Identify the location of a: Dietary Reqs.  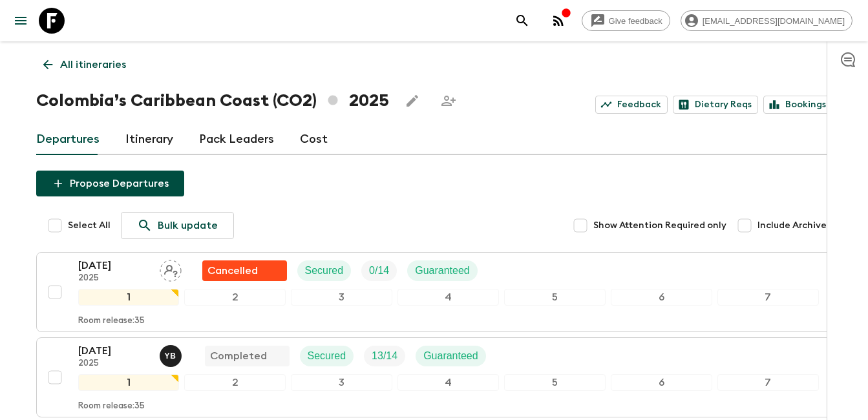
(716, 105).